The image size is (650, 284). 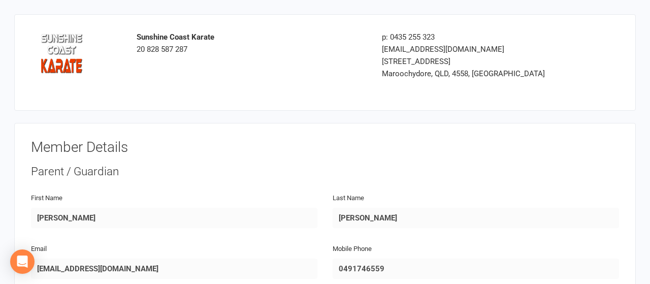 I want to click on label: Mobile Phone, so click(x=352, y=249).